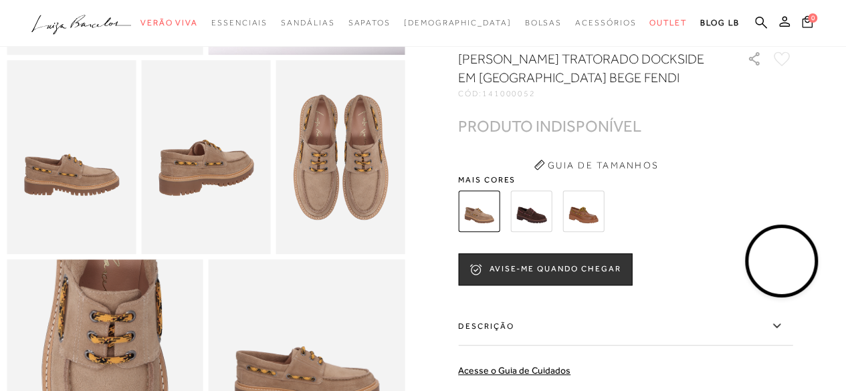 The height and width of the screenshot is (391, 846). What do you see at coordinates (308, 23) in the screenshot?
I see `span: Sandálias` at bounding box center [308, 23].